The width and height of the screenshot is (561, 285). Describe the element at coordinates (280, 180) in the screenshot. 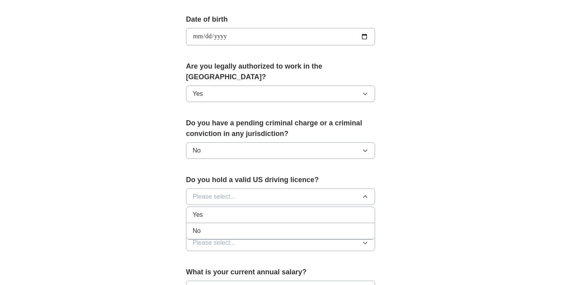

I see `label: Do you hold a valid US driving licence?` at that location.